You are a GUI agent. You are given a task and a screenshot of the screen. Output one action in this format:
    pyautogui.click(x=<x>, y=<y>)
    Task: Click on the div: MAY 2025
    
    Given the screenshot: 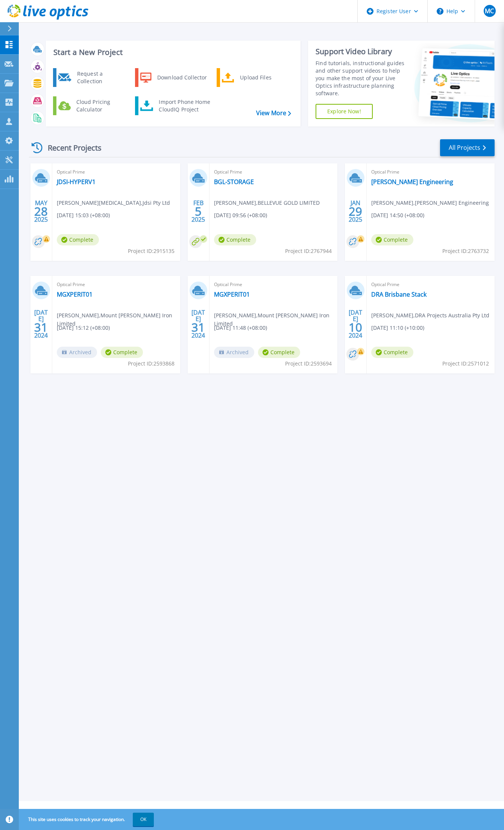 What is the action you would take?
    pyautogui.click(x=41, y=211)
    